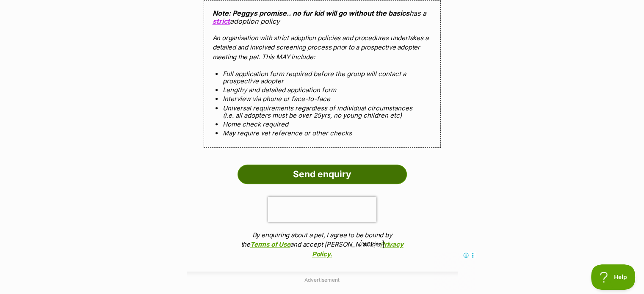  Describe the element at coordinates (221, 21) in the screenshot. I see `a: strict` at that location.